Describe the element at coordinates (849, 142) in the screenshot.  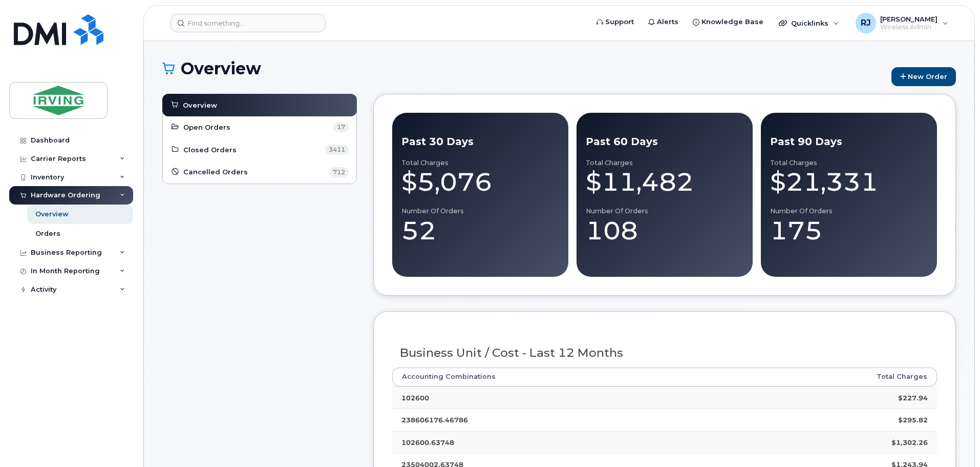
I see `div: Past 90 Days` at that location.